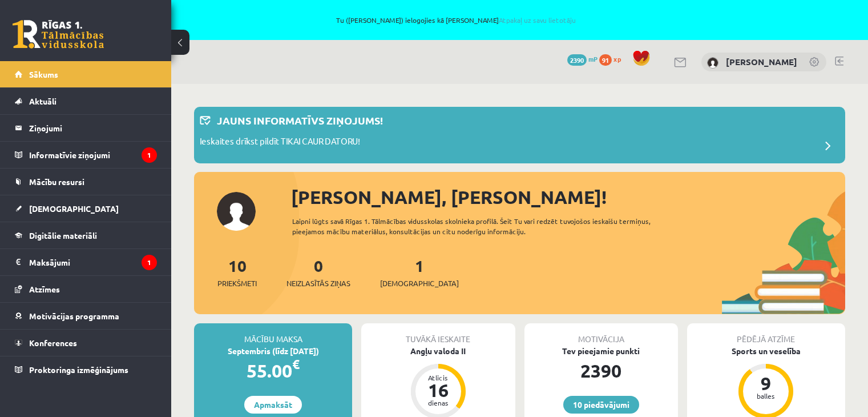  I want to click on span: Neizlasītās ziņas, so click(319, 283).